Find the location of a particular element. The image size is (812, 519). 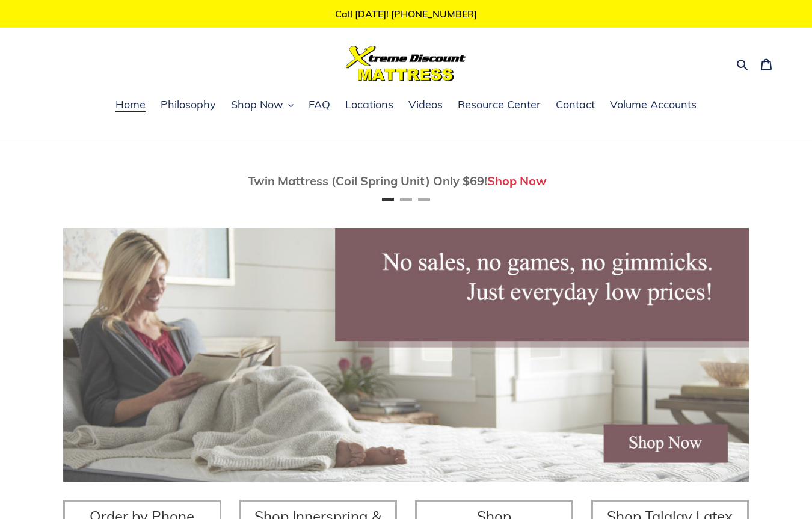

span: Shop Now is located at coordinates (257, 104).